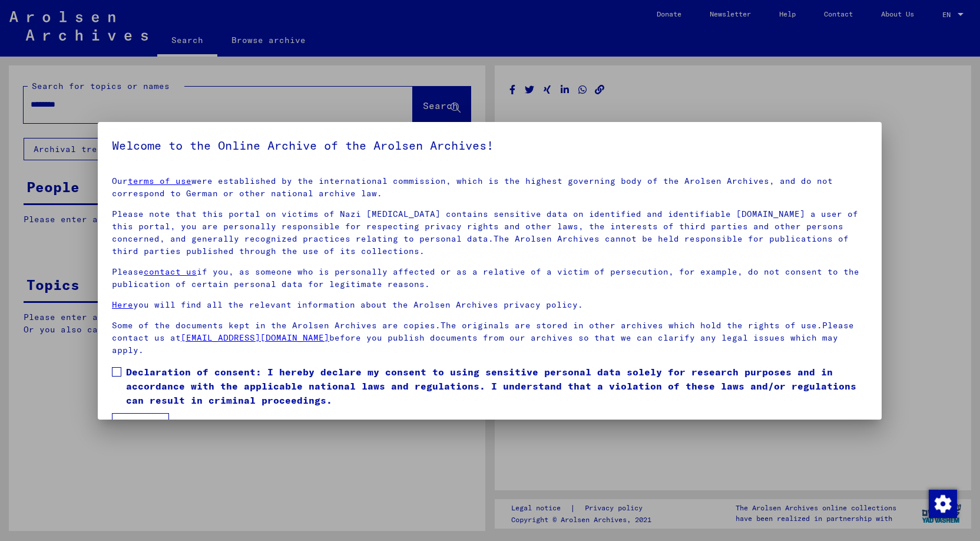 The width and height of the screenshot is (980, 541). What do you see at coordinates (497, 386) in the screenshot?
I see `span: Declaration of consent: I hereby declare my consent to using sensitive personal data solely for r...` at bounding box center [497, 386].